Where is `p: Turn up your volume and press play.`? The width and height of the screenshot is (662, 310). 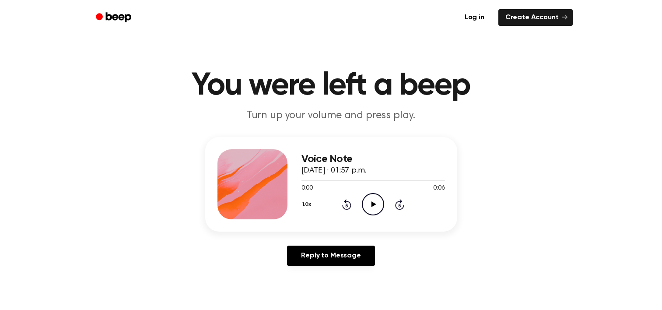
p: Turn up your volume and press play. is located at coordinates (331, 115).